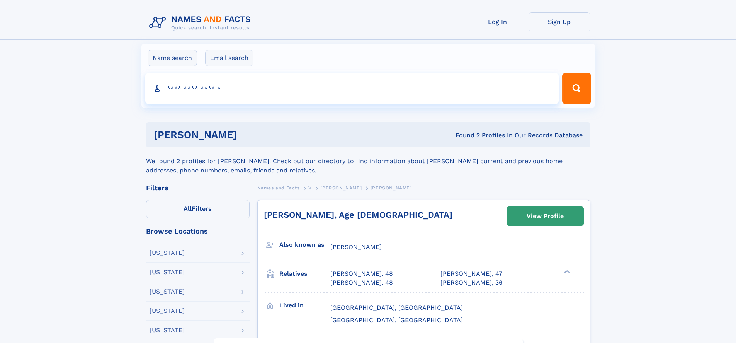 This screenshot has height=343, width=736. What do you see at coordinates (202, 23) in the screenshot?
I see `img: Logo Names and Facts` at bounding box center [202, 23].